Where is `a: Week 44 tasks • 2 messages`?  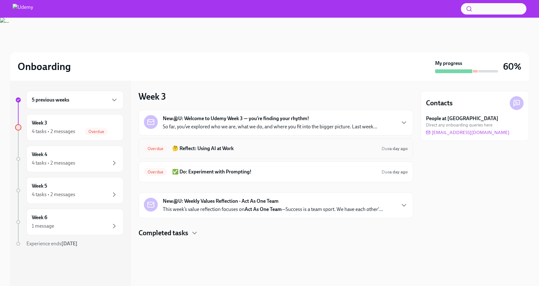
a: Week 44 tasks • 2 messages is located at coordinates (69, 159).